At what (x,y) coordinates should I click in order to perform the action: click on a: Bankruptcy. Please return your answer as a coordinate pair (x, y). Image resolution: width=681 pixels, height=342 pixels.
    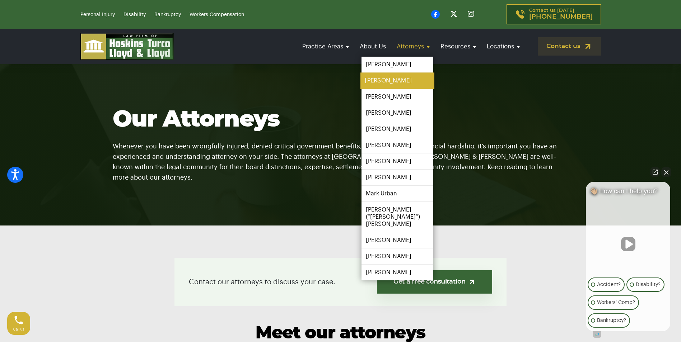
    Looking at the image, I should click on (168, 15).